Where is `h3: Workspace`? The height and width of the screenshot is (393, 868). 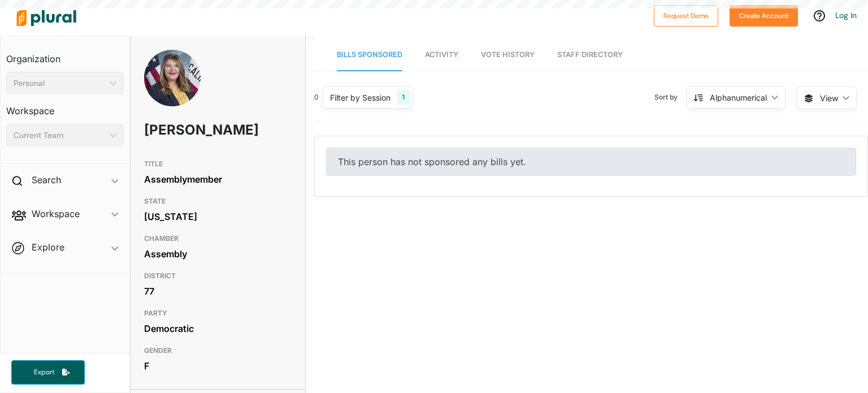 h3: Workspace is located at coordinates (65, 107).